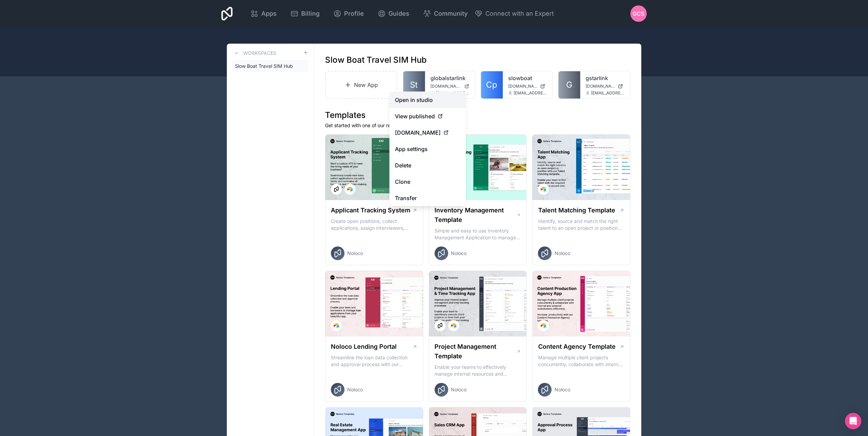  Describe the element at coordinates (264, 66) in the screenshot. I see `span: Slow Boat Travel SIM Hub` at that location.